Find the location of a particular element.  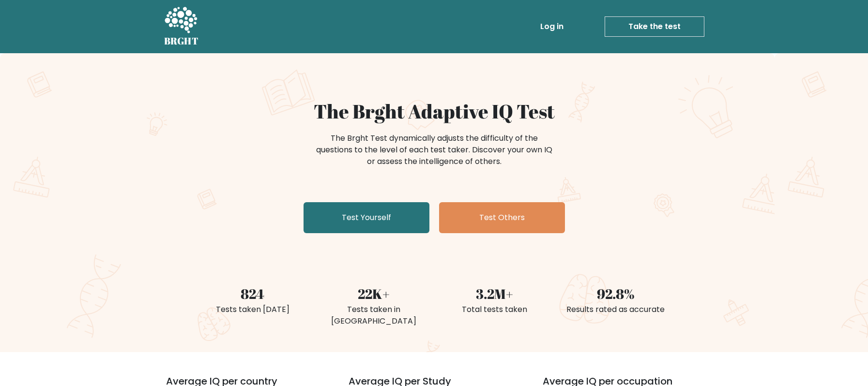

div: Results rated as accurate is located at coordinates (616, 310).